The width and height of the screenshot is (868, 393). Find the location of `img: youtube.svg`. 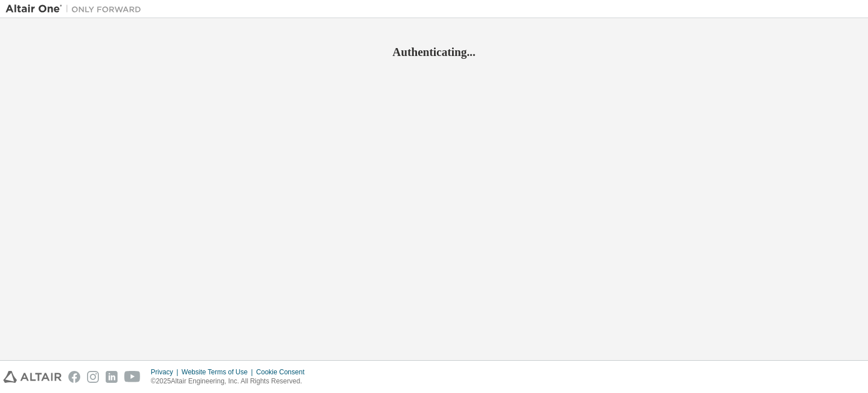

img: youtube.svg is located at coordinates (133, 377).